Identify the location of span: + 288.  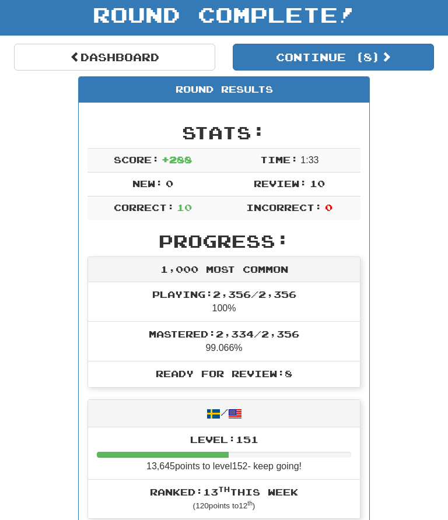
(177, 159).